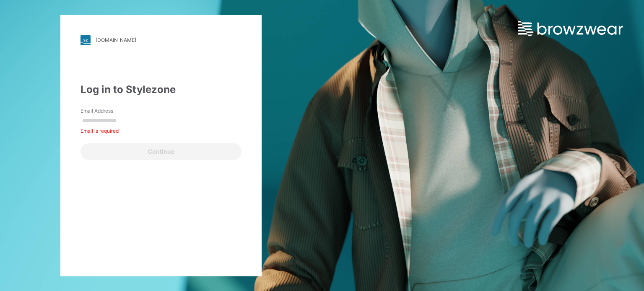  I want to click on div: Email is required, so click(161, 132).